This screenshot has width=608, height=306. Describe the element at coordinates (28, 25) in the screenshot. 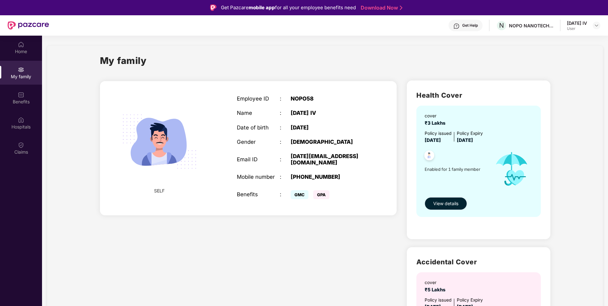

I see `img: New Pazcare Logo` at that location.